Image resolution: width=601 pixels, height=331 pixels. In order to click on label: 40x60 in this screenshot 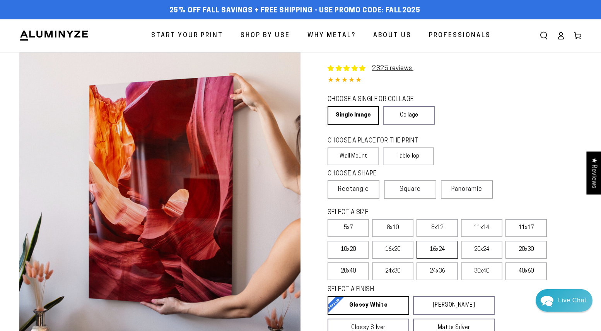, I will do `click(526, 271)`.